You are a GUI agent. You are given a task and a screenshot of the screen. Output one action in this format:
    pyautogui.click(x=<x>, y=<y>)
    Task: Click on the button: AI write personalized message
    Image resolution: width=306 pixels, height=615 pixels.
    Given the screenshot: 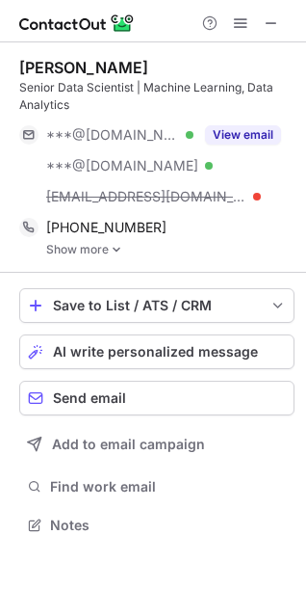 What is the action you would take?
    pyautogui.click(x=157, y=352)
    